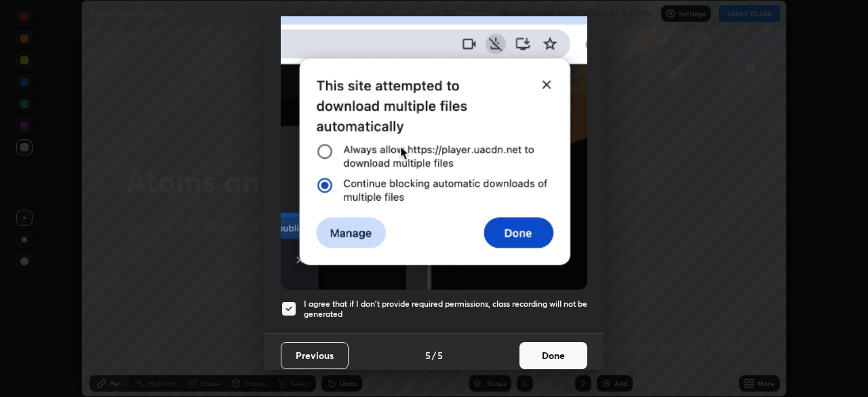  What do you see at coordinates (314, 355) in the screenshot?
I see `button: Previous` at bounding box center [314, 355].